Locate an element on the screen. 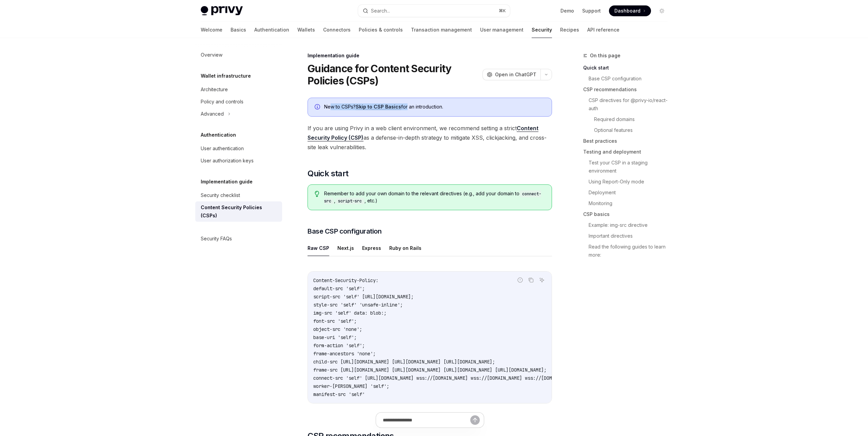 The height and width of the screenshot is (436, 868). a: Skip to CSP Basics is located at coordinates (378, 107).